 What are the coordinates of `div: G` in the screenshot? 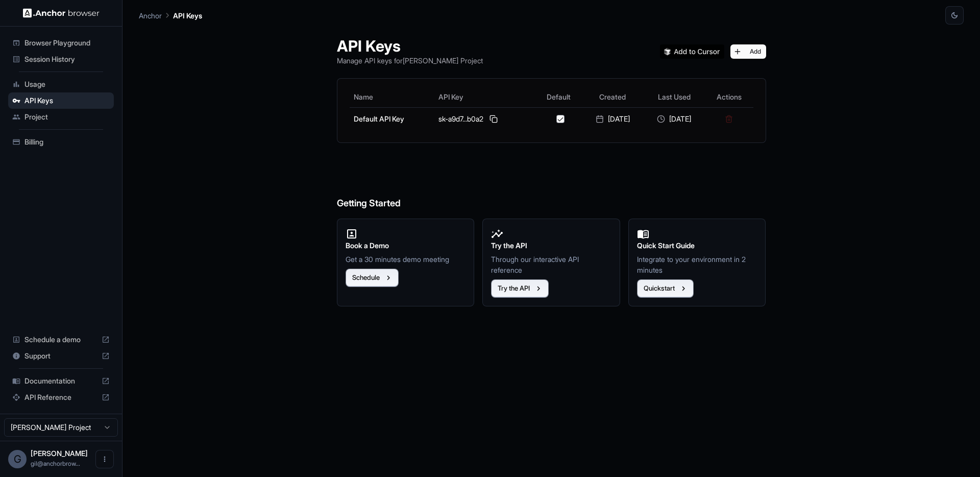 It's located at (17, 460).